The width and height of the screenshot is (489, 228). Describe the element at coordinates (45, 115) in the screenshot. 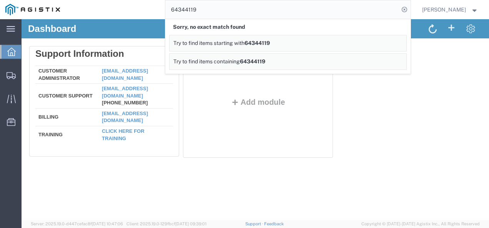

I see `td: Training` at that location.